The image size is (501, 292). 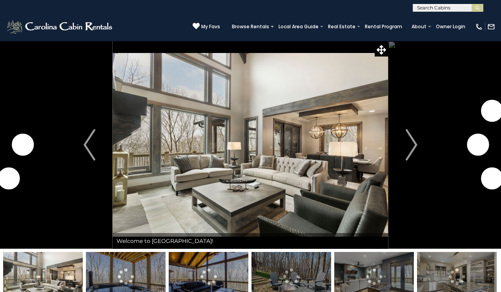 What do you see at coordinates (60, 27) in the screenshot?
I see `img: White-1-2.png` at bounding box center [60, 27].